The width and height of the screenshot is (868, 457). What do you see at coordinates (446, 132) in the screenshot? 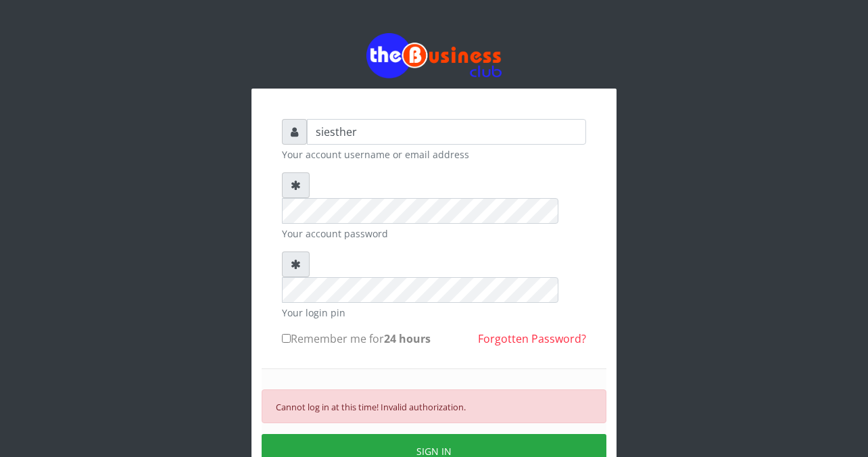
I see `input: Username or email address` at bounding box center [446, 132].